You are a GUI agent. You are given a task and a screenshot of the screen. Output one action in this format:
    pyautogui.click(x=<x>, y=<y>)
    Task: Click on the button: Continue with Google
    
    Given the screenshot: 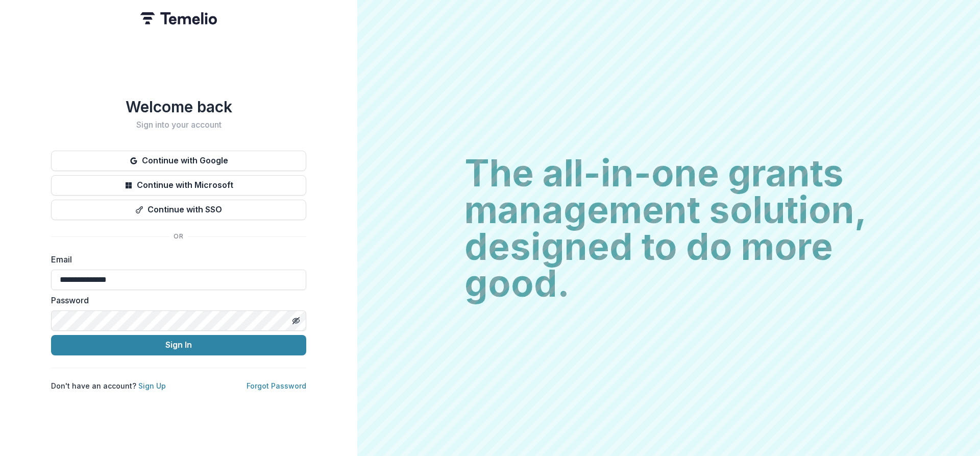 What is the action you would take?
    pyautogui.click(x=179, y=161)
    